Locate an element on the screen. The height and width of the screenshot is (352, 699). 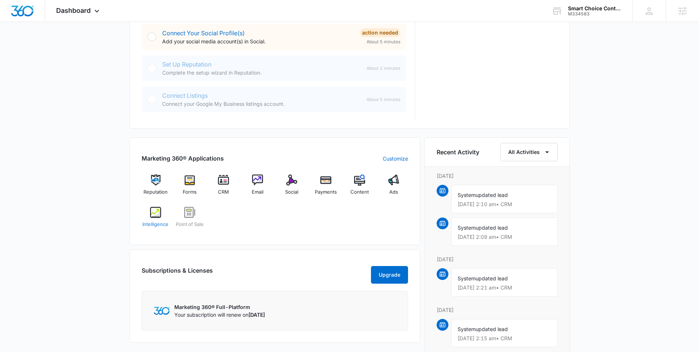
a: Customize is located at coordinates (395, 158).